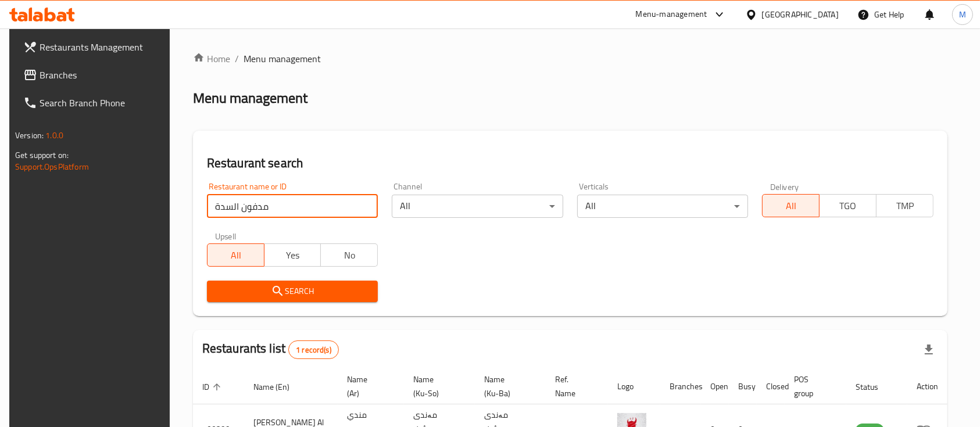 Image resolution: width=980 pixels, height=427 pixels. Describe the element at coordinates (848, 206) in the screenshot. I see `span: TGO` at that location.